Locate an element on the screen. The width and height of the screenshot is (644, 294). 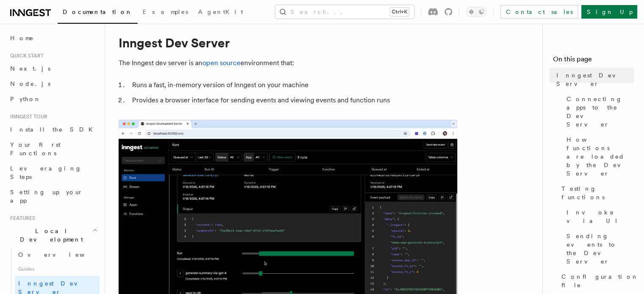
span: Features is located at coordinates (20, 218).